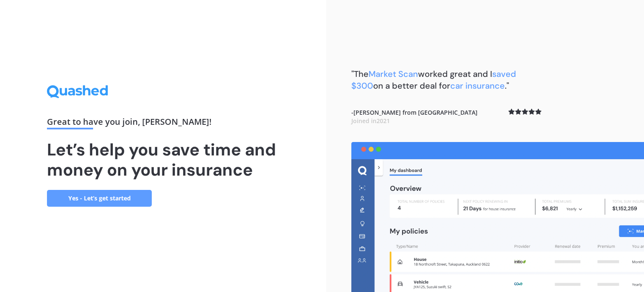 Image resolution: width=644 pixels, height=292 pixels. What do you see at coordinates (498, 217) in the screenshot?
I see `img: dashboard.webp` at bounding box center [498, 217].